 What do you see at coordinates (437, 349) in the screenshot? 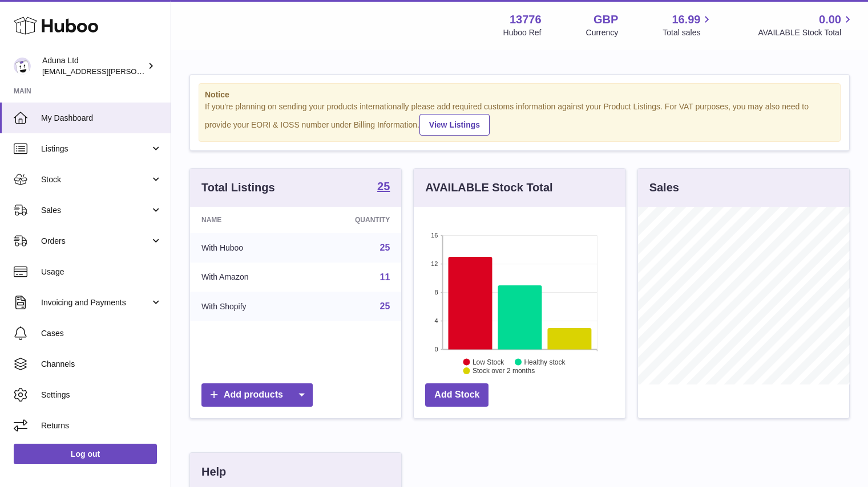
I see `text: 0` at bounding box center [437, 349].